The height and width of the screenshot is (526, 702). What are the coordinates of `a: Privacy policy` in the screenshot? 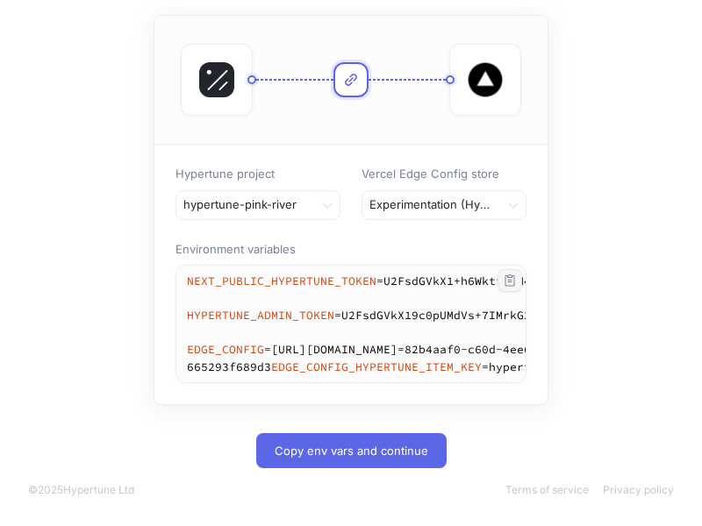 It's located at (637, 489).